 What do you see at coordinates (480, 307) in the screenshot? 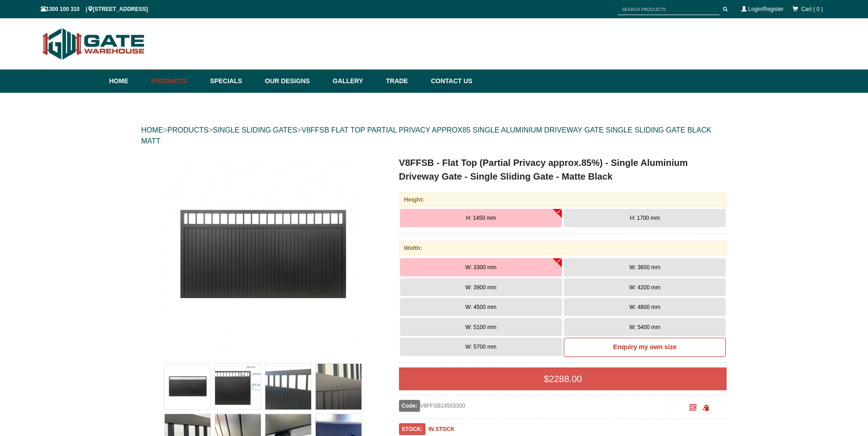
I see `button: W: 4500 mm` at bounding box center [480, 307].